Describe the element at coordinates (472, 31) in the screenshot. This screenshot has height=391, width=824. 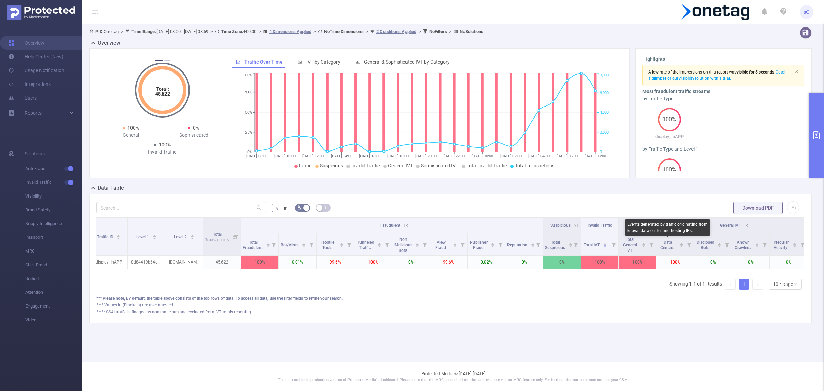
I see `b: No Solutions` at that location.